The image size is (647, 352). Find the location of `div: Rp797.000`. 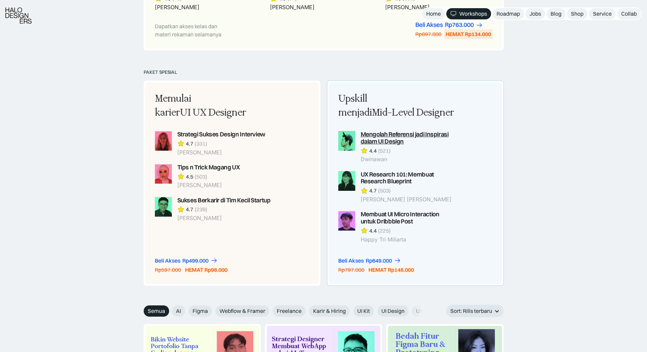

div: Rp797.000 is located at coordinates (351, 269).